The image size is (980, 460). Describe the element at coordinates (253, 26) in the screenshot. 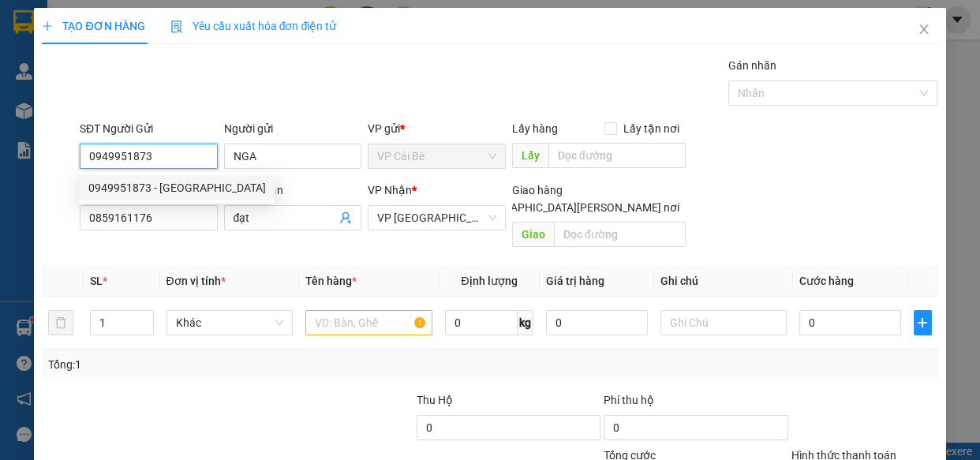

I see `span: Yêu cầu xuất hóa đơn điện tử` at that location.